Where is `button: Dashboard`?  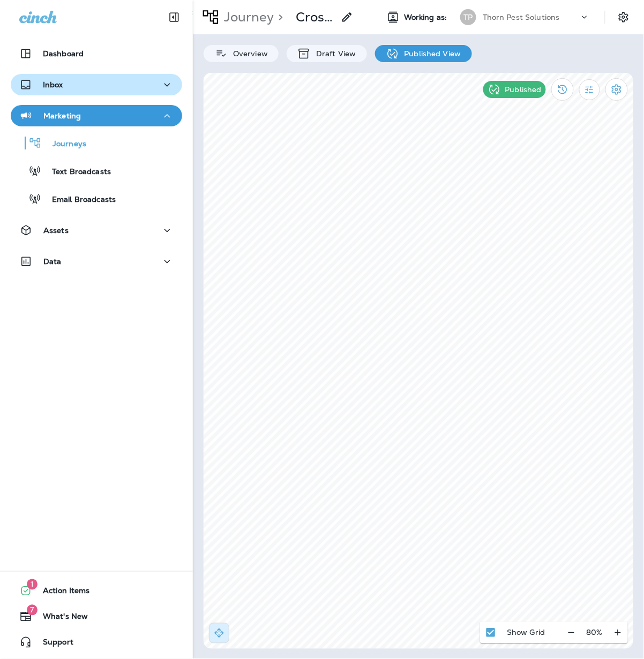
button: Dashboard is located at coordinates (96, 54).